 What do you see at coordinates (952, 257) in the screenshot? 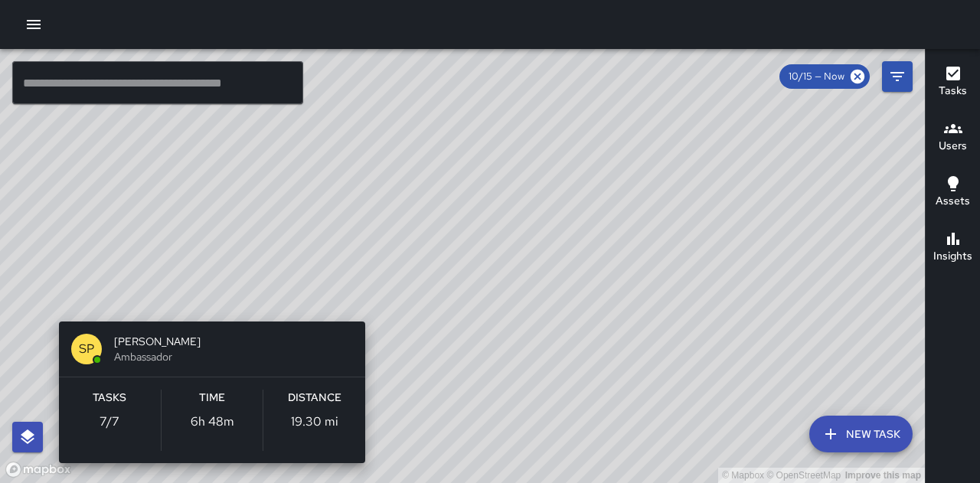
I see `h6: Insights` at bounding box center [952, 257].